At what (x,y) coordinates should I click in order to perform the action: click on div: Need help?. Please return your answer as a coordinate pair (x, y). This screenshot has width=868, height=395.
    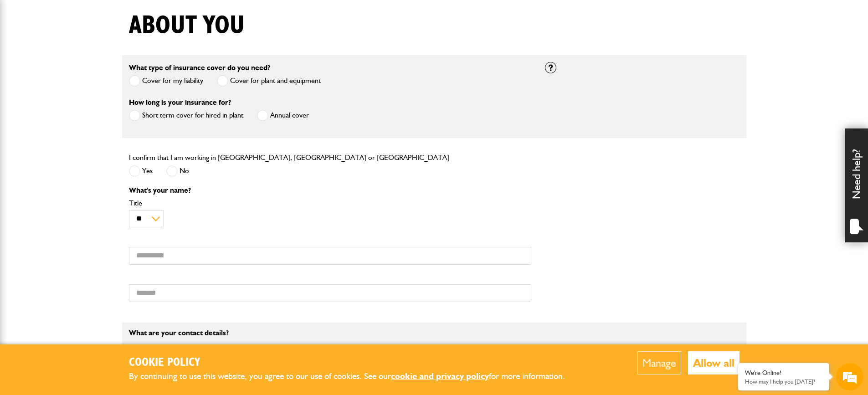
    Looking at the image, I should click on (856, 185).